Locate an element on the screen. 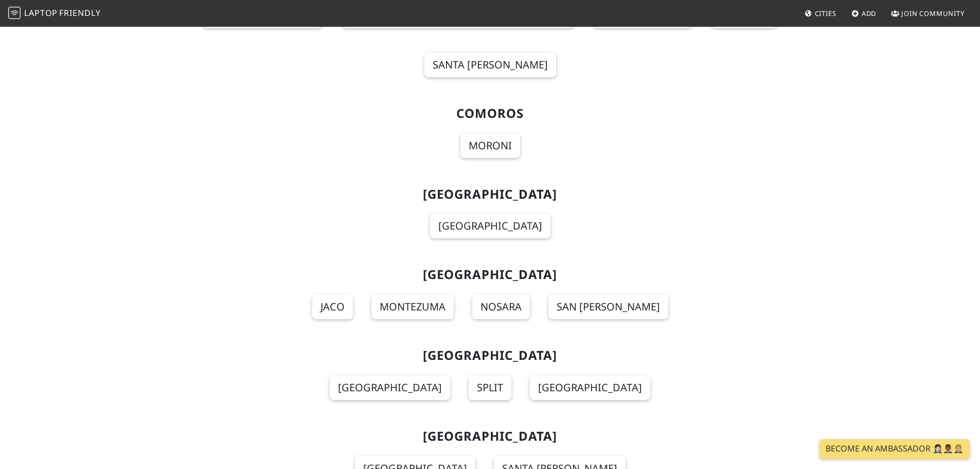  a: Jaco is located at coordinates (332, 306).